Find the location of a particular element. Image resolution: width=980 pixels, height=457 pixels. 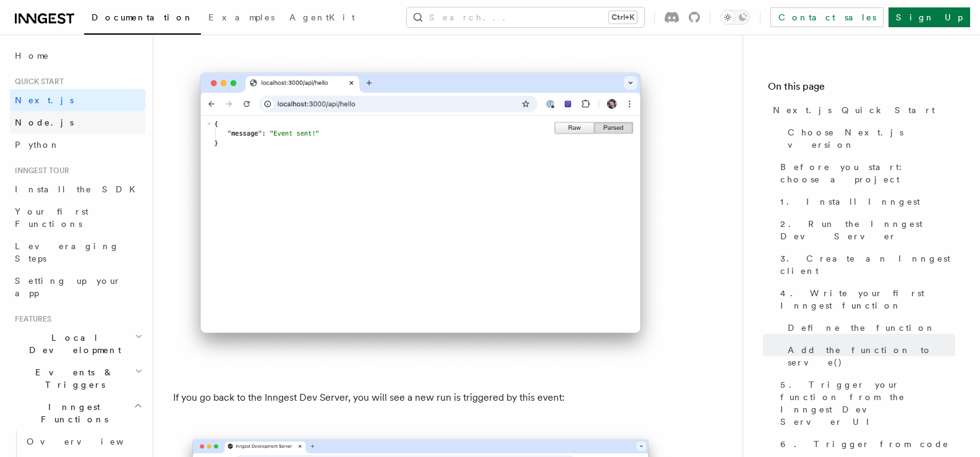

a: Choose Next.js version is located at coordinates (869, 139).